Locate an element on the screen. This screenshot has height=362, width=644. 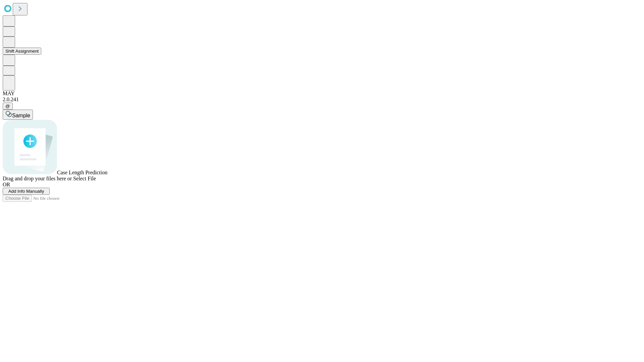
button: Shift Assignment is located at coordinates (22, 51).